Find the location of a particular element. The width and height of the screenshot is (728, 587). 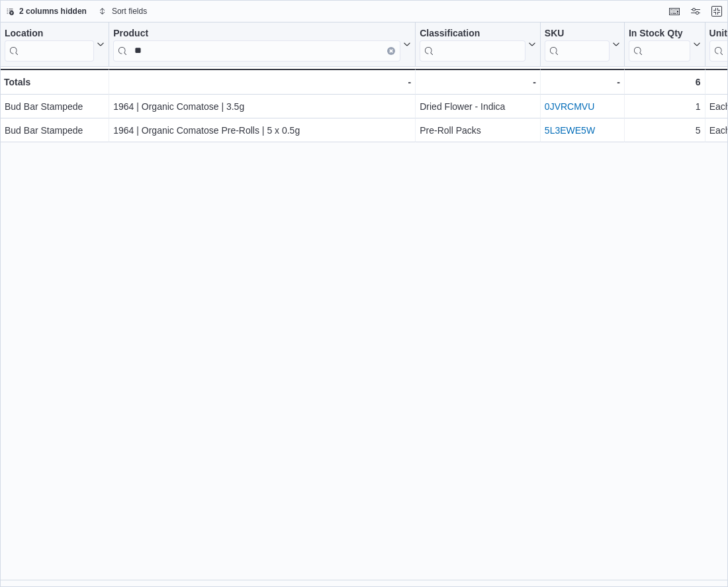

button: SKU is located at coordinates (583, 45).